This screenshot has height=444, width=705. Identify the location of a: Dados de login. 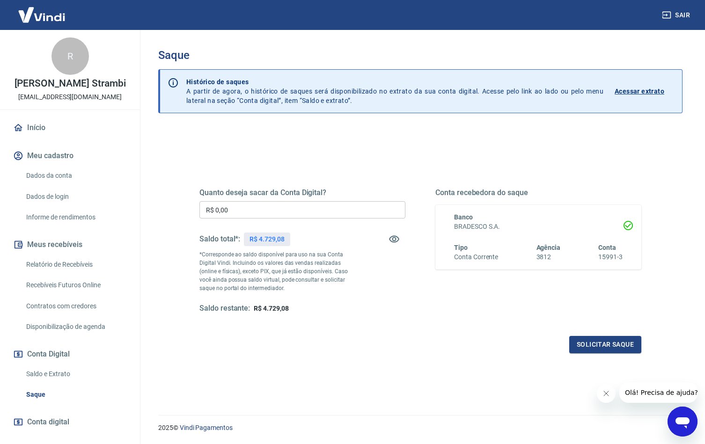
(75, 196).